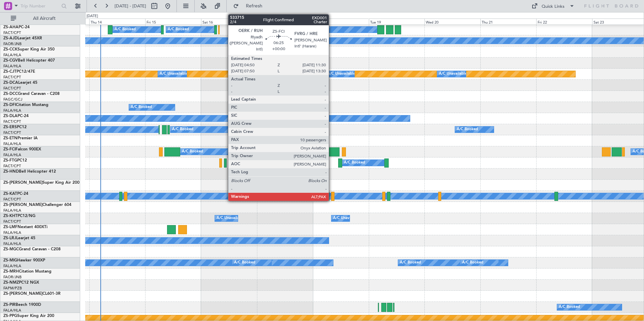 Image resolution: width=644 pixels, height=321 pixels. I want to click on span: ZS-AJD, so click(10, 38).